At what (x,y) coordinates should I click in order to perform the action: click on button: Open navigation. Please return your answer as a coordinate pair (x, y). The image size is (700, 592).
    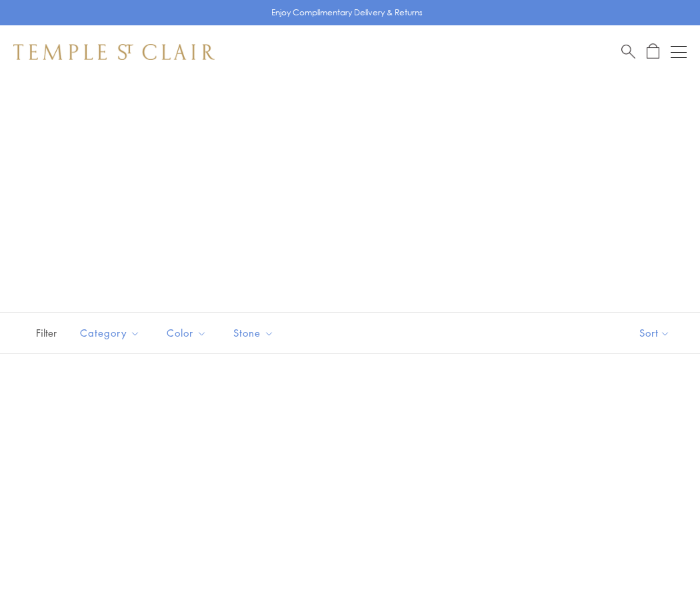
    Looking at the image, I should click on (679, 52).